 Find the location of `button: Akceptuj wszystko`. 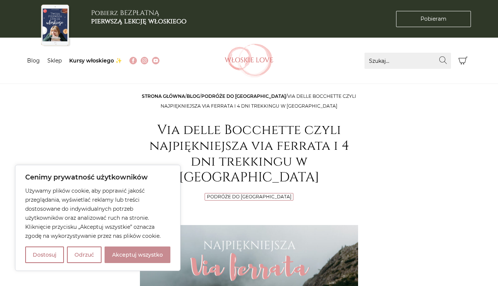

button: Akceptuj wszystko is located at coordinates (137, 255).